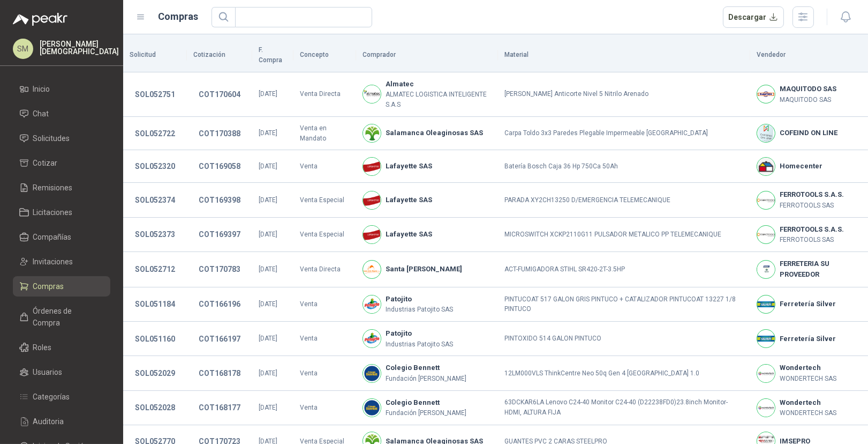 The width and height of the screenshot is (868, 444). Describe the element at coordinates (62, 188) in the screenshot. I see `a: Remisiones` at that location.